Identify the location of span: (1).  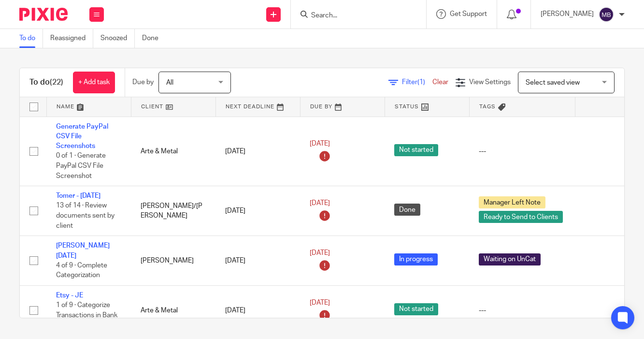
(421, 82).